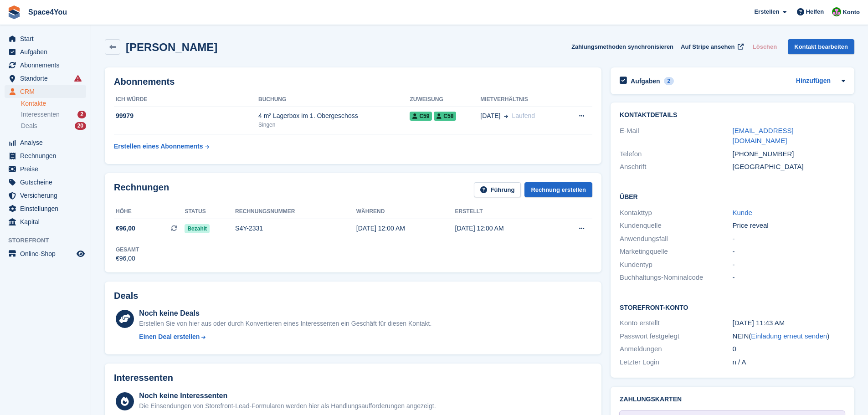 The height and width of the screenshot is (415, 868). What do you see at coordinates (837, 12) in the screenshot?
I see `img: Luca-André Talhoff` at bounding box center [837, 12].